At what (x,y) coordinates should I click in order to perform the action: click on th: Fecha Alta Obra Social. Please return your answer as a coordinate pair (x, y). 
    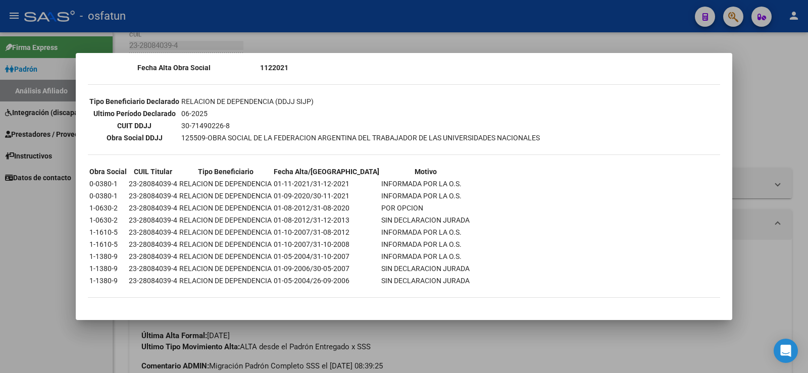
    Looking at the image, I should click on (174, 68).